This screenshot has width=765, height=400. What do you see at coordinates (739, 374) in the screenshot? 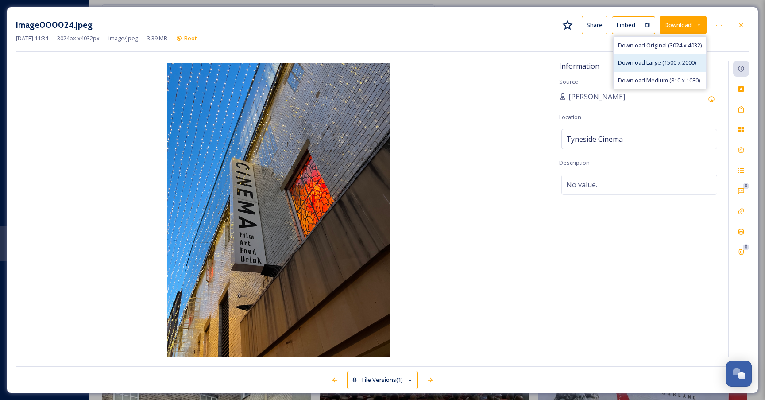
I see `button: Open Chat` at bounding box center [739, 374].